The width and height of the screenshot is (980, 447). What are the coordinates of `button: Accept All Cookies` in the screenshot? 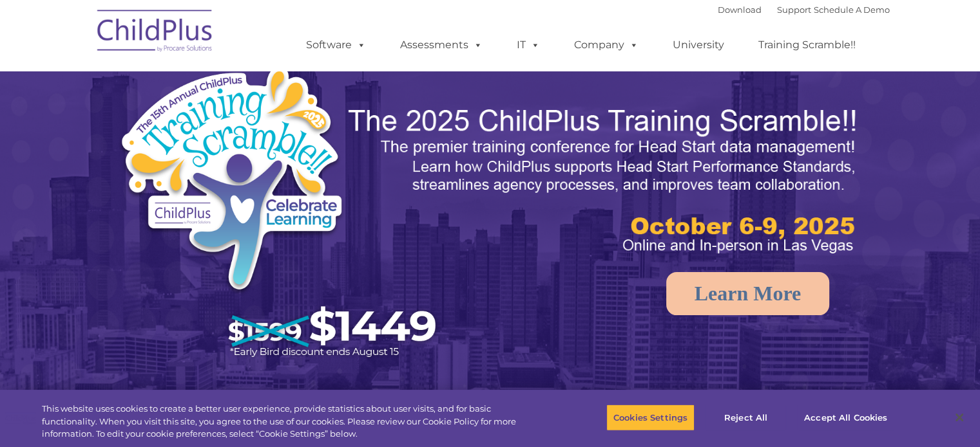 It's located at (845, 417).